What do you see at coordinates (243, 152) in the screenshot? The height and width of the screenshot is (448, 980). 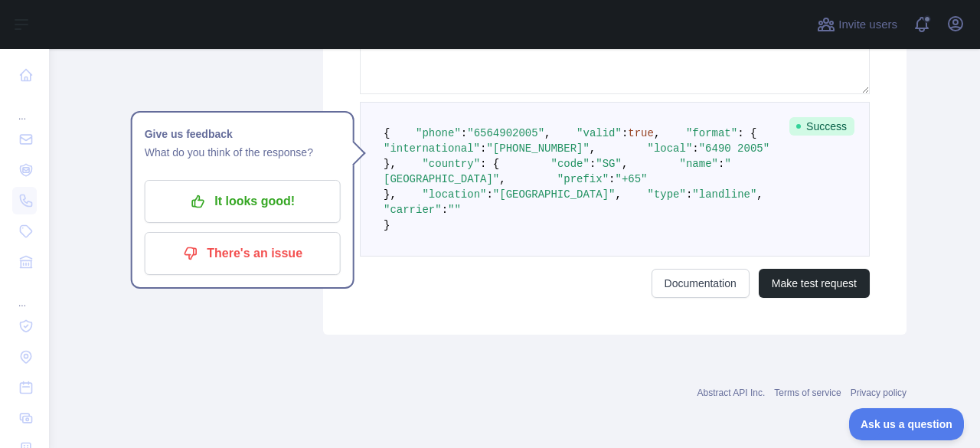 I see `p: What do you think of the response?` at bounding box center [243, 152].